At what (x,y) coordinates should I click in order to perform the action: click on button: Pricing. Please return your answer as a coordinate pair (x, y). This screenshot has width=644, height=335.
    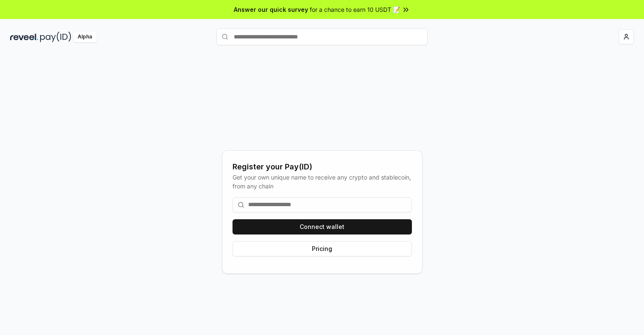
    Looking at the image, I should click on (322, 249).